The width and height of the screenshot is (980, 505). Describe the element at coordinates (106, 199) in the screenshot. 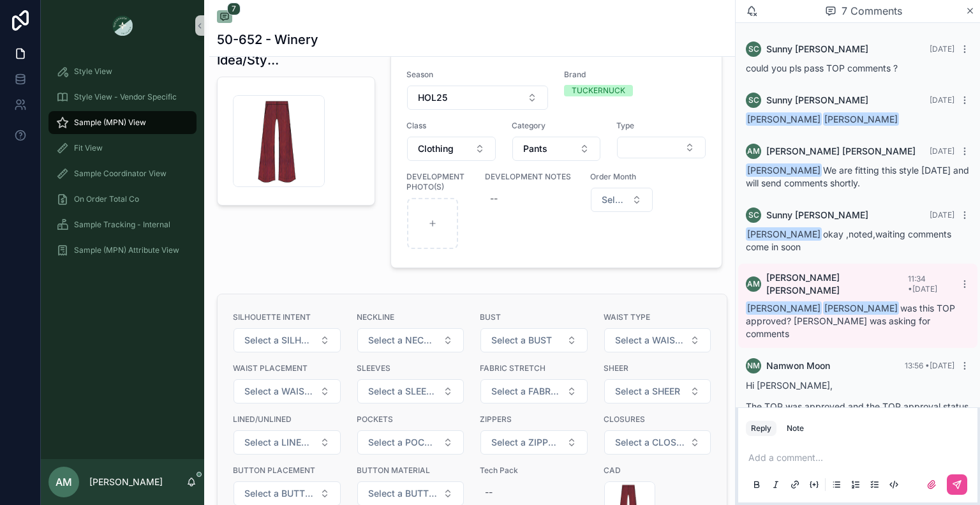

I see `span: On Order Total Co` at that location.